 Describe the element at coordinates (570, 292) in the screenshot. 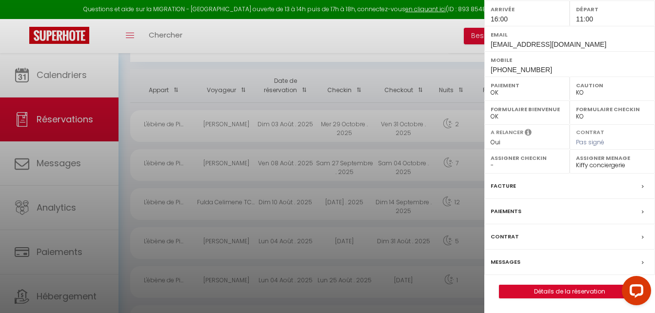

I see `button: Détails de la réservation` at that location.